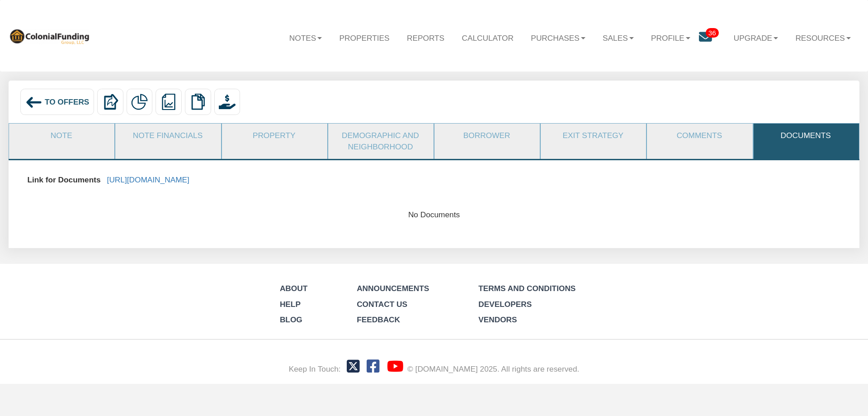 The width and height of the screenshot is (868, 416). What do you see at coordinates (198, 102) in the screenshot?
I see `img: copy.png` at bounding box center [198, 102].